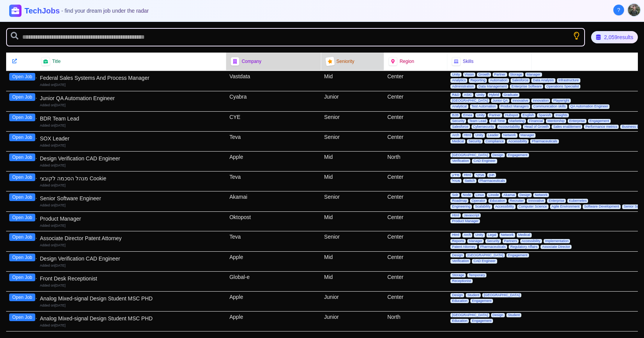 The image size is (644, 338). I want to click on span: תוכן, so click(491, 175).